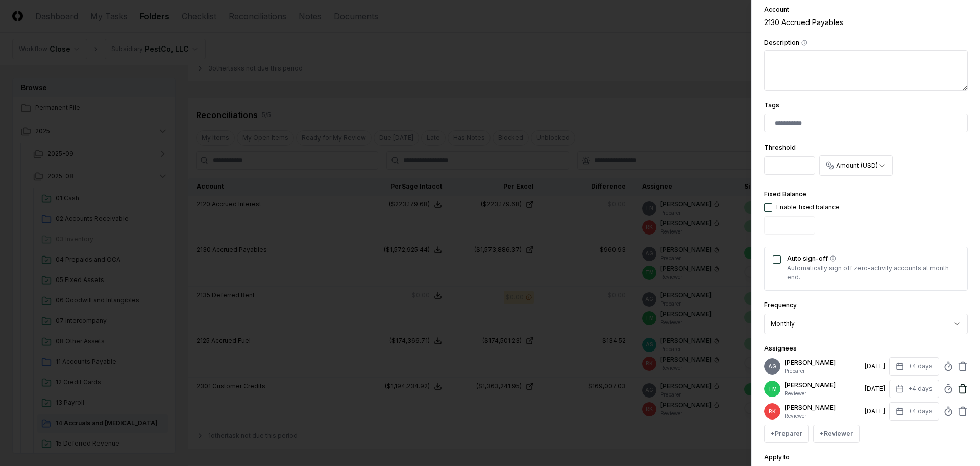  What do you see at coordinates (787, 433) in the screenshot?
I see `button: +Preparer` at bounding box center [787, 433].